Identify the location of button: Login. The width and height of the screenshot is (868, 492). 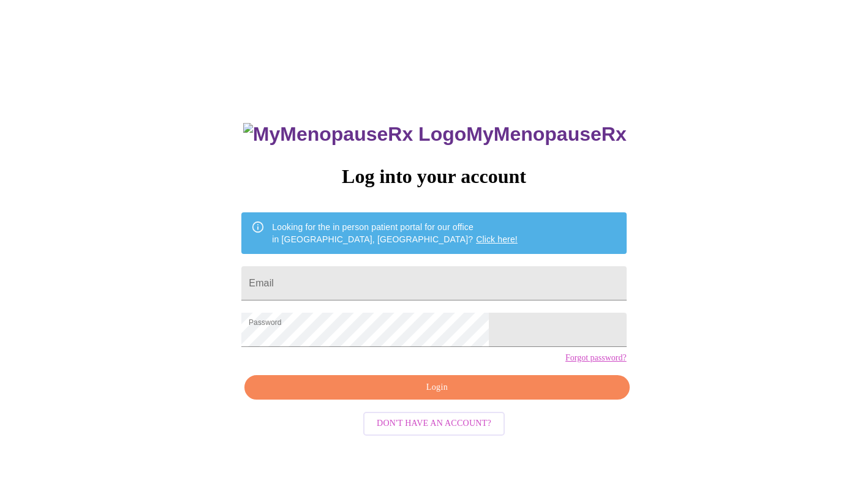
(436, 387).